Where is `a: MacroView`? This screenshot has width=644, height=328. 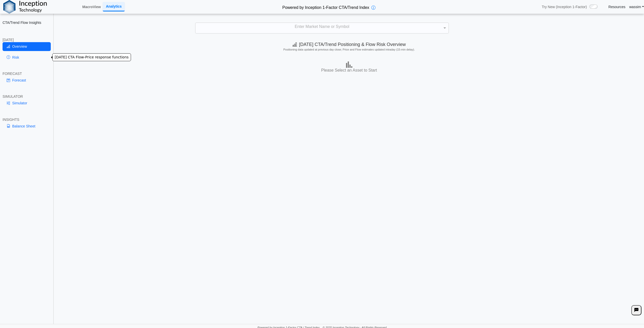
a: MacroView is located at coordinates (92, 7).